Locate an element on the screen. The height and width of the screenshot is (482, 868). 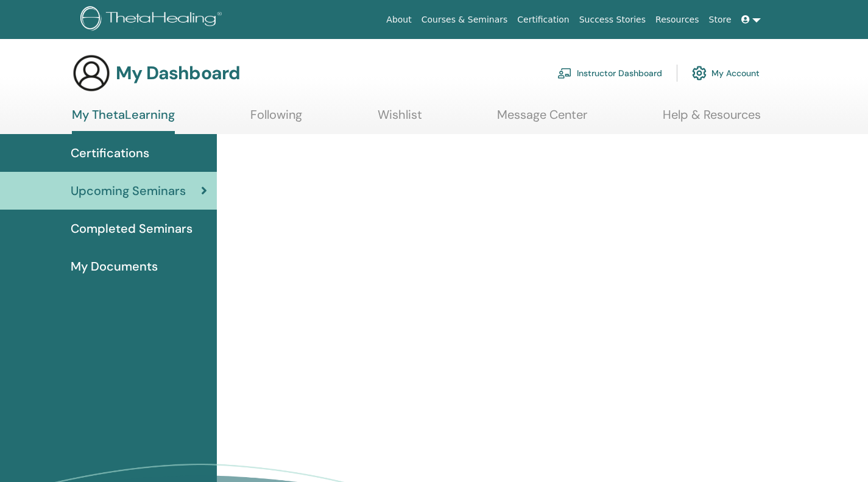
a: Help & Resources is located at coordinates (711, 119).